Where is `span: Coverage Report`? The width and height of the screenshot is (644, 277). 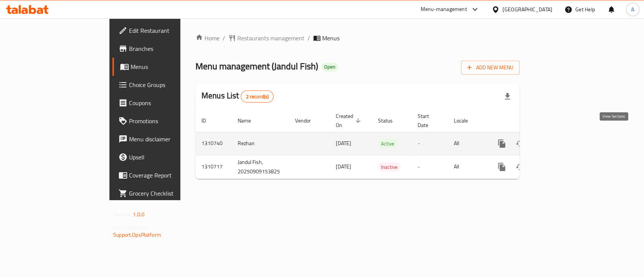
span: Coverage Report is located at coordinates (170, 175).